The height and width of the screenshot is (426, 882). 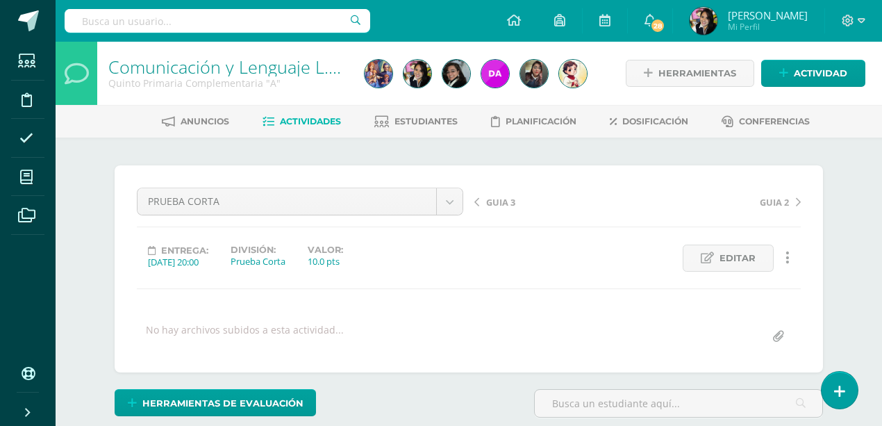 I want to click on img: f0e68a23fbcd897634a5ac152168984d.png, so click(x=534, y=74).